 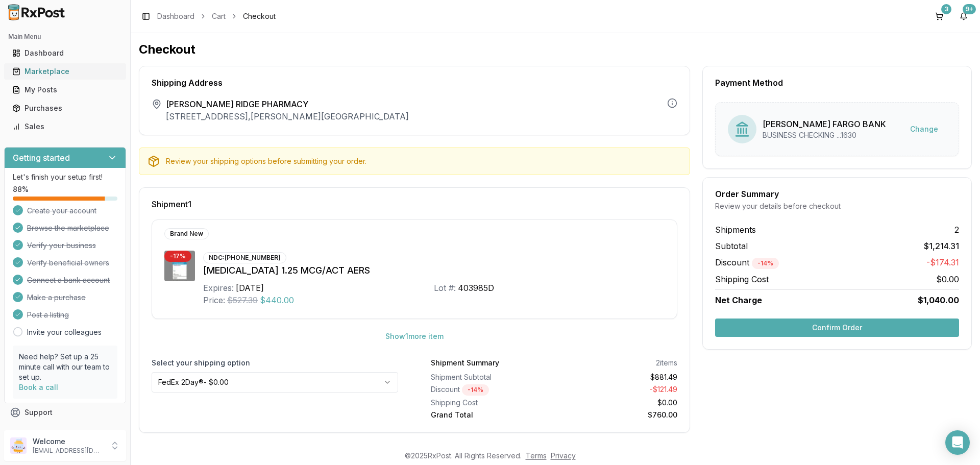 What do you see at coordinates (214, 300) in the screenshot?
I see `div: Price:` at bounding box center [214, 300].